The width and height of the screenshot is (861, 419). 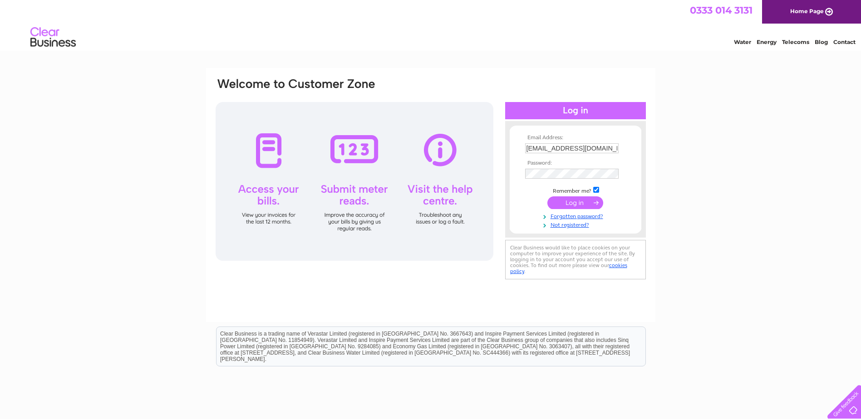 What do you see at coordinates (821, 42) in the screenshot?
I see `a: Blog` at bounding box center [821, 42].